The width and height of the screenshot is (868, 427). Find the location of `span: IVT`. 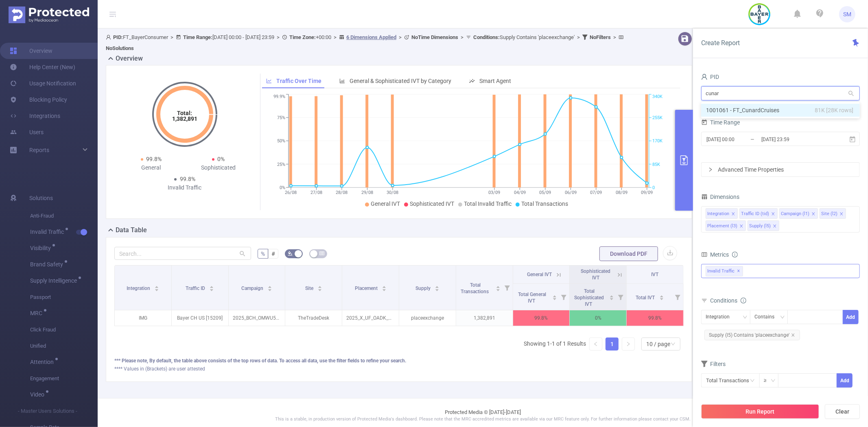

span: IVT is located at coordinates (655, 275).